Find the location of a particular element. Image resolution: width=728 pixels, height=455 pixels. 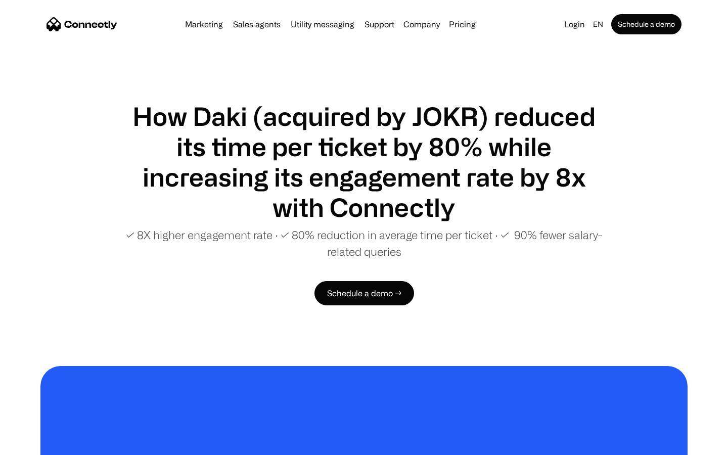

p: ✓ 8X higher engagement rate ∙ ✓ 80% reduction in average time per ticket ∙ ✓ 90% fewer salary-rel... is located at coordinates (364, 243).